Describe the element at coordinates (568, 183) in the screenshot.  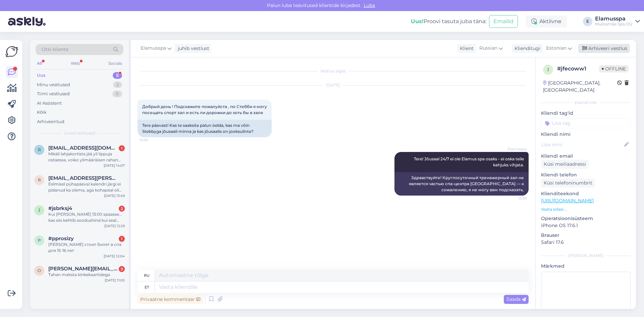
I see `div: Küsi telefoninumbrit` at that location.